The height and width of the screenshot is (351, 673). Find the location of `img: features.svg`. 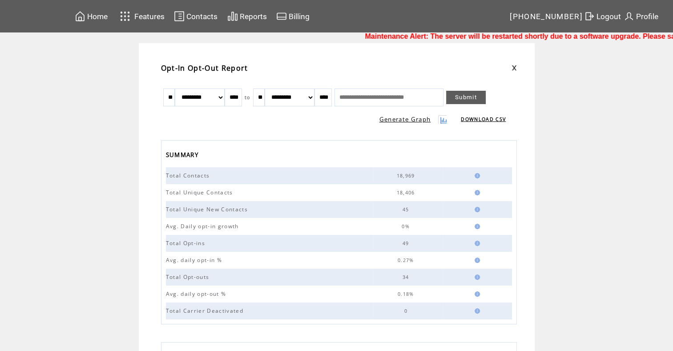

img: features.svg is located at coordinates (125, 16).